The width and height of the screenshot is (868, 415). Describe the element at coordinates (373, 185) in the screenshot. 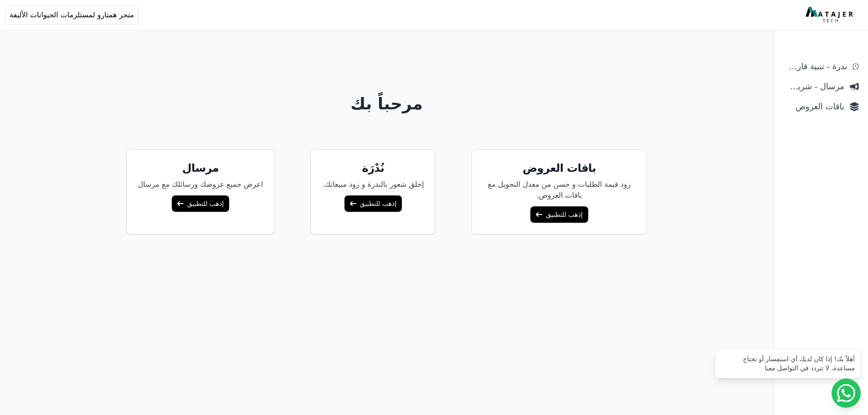

I see `p: إخلق شعور بالندرة و زود مبيعاتك.` at that location.